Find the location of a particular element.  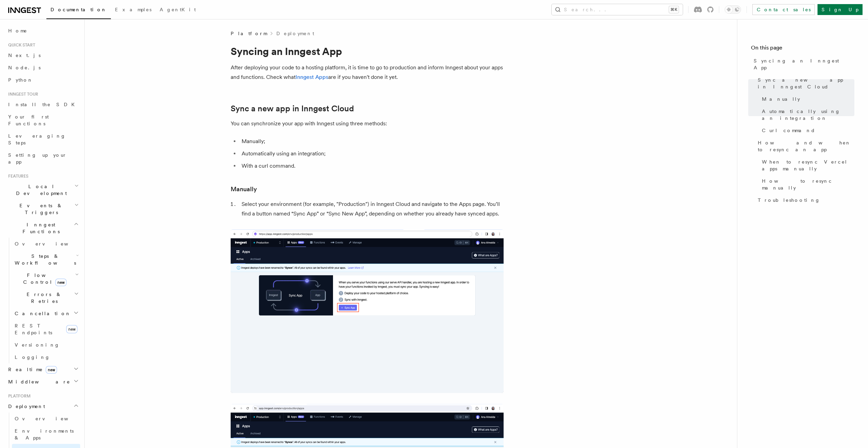

li: Manually; is located at coordinates (372, 141).